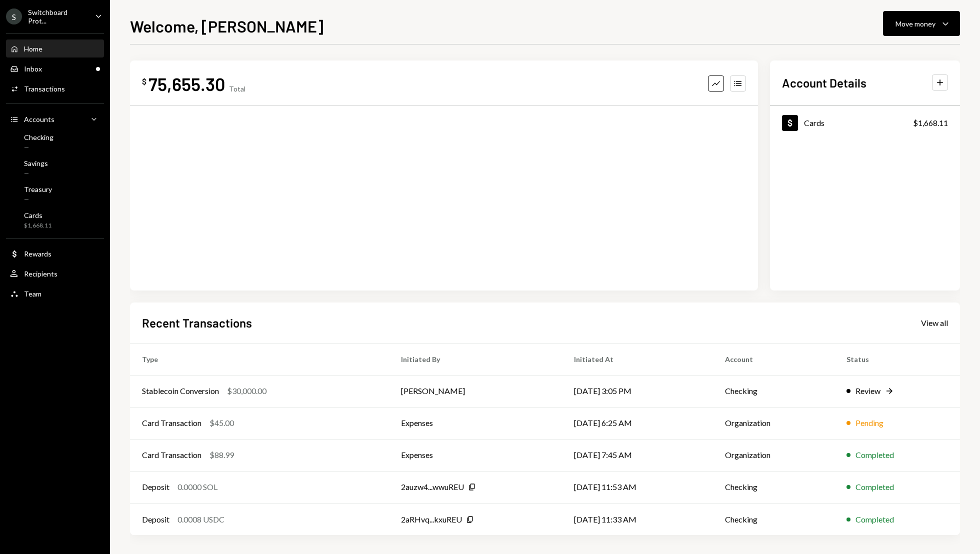 This screenshot has width=980, height=554. Describe the element at coordinates (638, 359) in the screenshot. I see `th: Initiated At` at that location.